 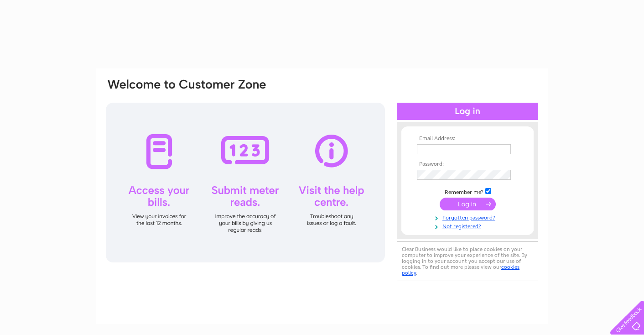 What do you see at coordinates (467, 139) in the screenshot?
I see `th: Email Address:` at bounding box center [467, 139].